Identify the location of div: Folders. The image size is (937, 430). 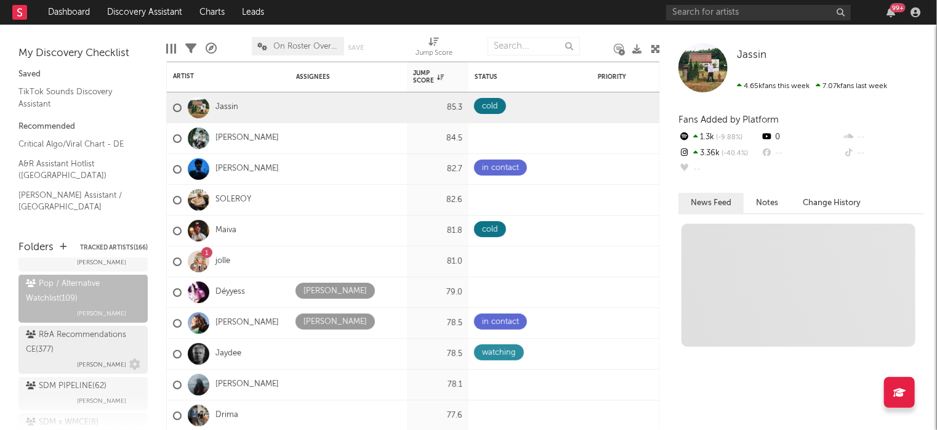
(36, 247).